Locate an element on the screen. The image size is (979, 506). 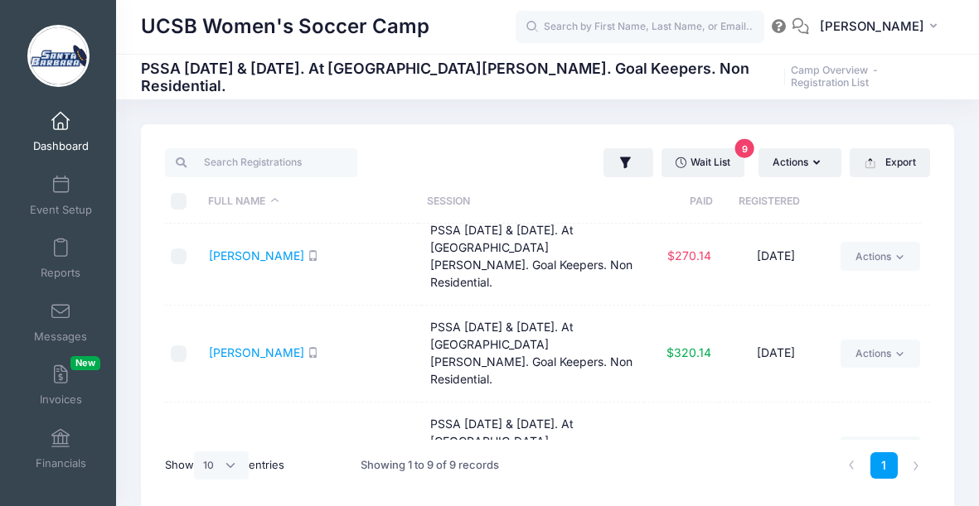
span: Dashboard is located at coordinates (61, 147).